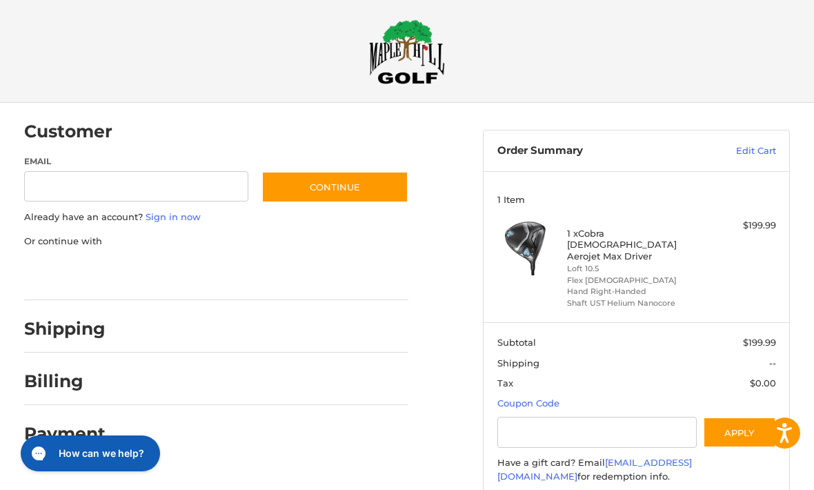 The width and height of the screenshot is (814, 490). I want to click on p: Or continue with, so click(217, 241).